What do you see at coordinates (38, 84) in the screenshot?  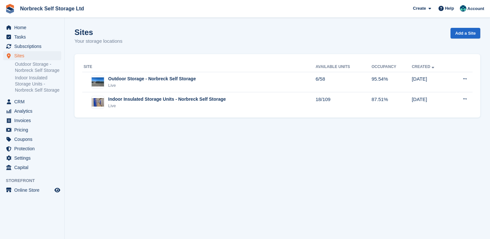 I see `a: Indoor Insulated Storage Units - Norbreck Self Storage` at bounding box center [38, 84].